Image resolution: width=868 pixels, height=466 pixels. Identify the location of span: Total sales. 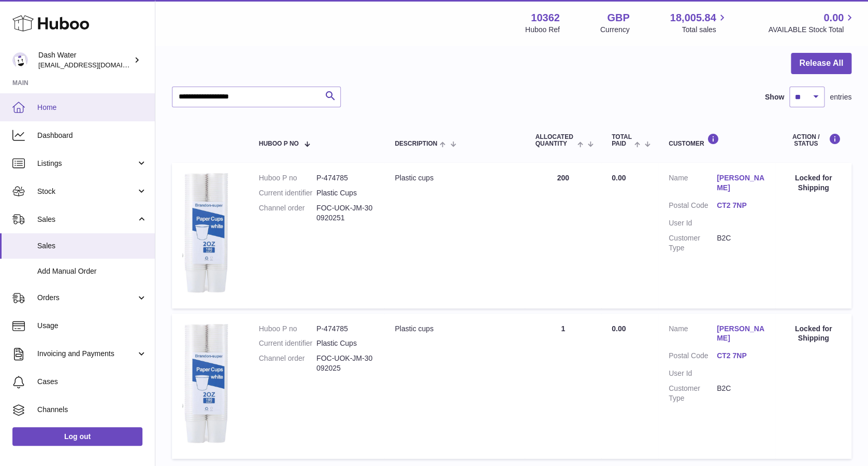
(704, 30).